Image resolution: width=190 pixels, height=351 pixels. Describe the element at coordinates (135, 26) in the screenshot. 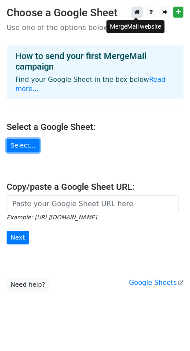

I see `div: MergeMail website` at that location.